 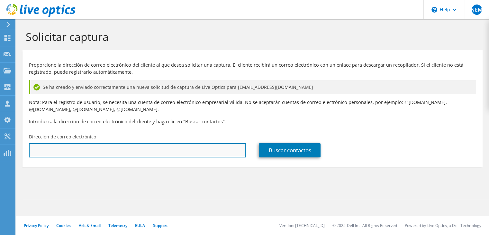 I want to click on span: NEM, so click(x=477, y=10).